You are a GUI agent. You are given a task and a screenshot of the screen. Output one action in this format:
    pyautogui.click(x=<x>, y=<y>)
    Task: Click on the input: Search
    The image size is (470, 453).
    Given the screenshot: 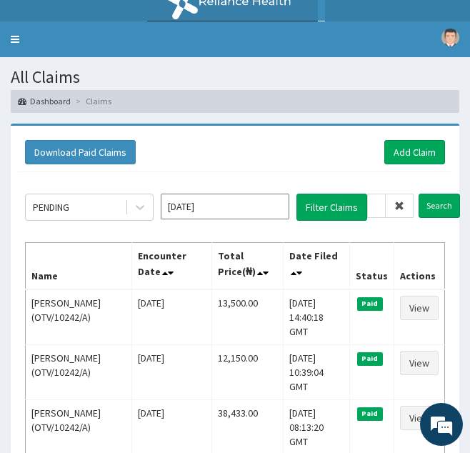 What is the action you would take?
    pyautogui.click(x=439, y=206)
    